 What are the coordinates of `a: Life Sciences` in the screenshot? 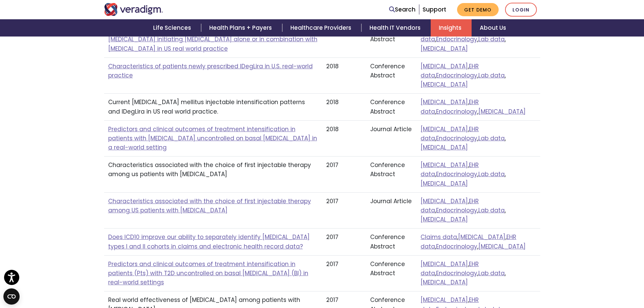 It's located at (173, 28).